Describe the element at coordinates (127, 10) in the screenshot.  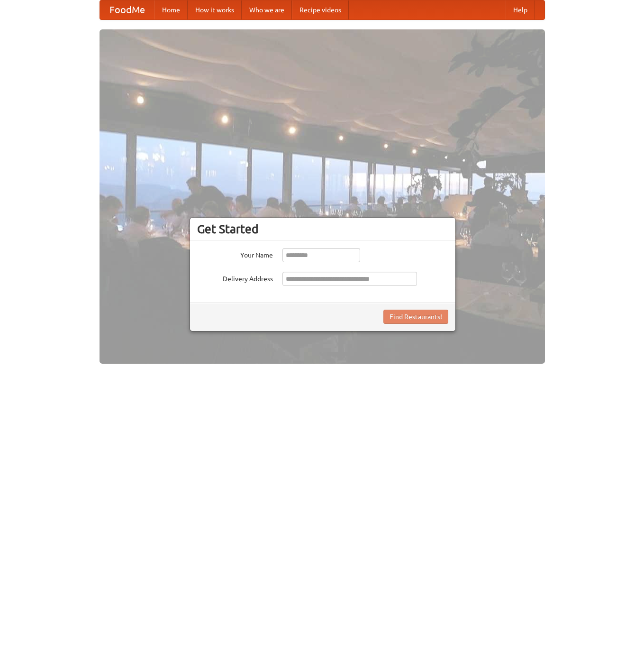
I see `a: FoodMe` at that location.